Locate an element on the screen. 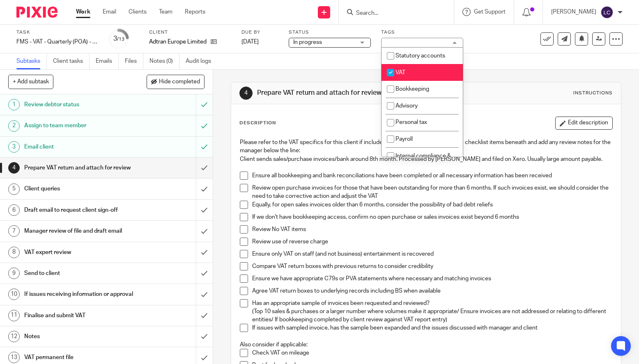 The image size is (639, 364). span: VAT is located at coordinates (401, 72).